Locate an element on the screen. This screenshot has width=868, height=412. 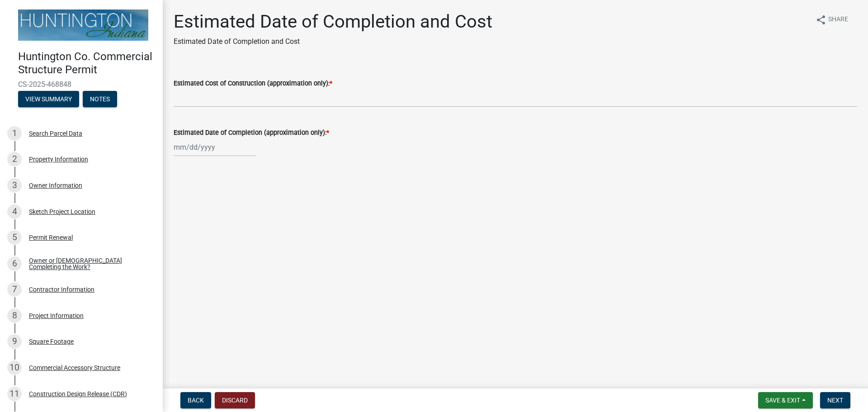
div: Construction Design Release (CDR) is located at coordinates (78, 394).